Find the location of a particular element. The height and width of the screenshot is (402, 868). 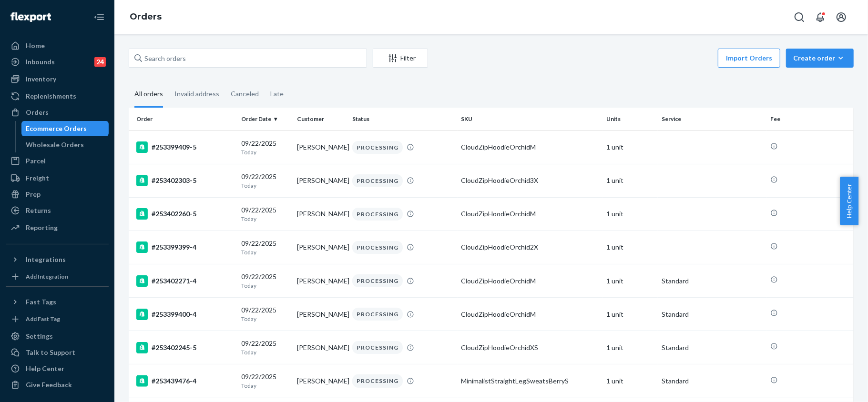

div: #253399399-4 is located at coordinates (185, 247).